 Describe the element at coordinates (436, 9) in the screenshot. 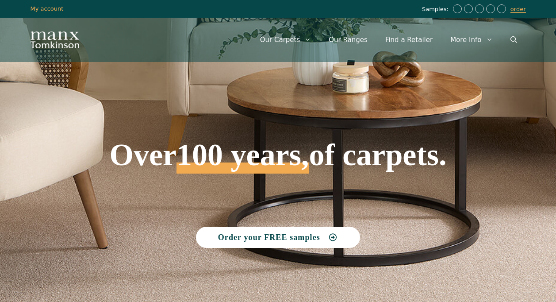

I see `span: Samples:` at that location.